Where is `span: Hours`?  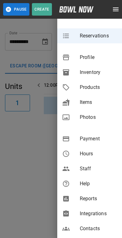 span: Hours is located at coordinates (98, 154).